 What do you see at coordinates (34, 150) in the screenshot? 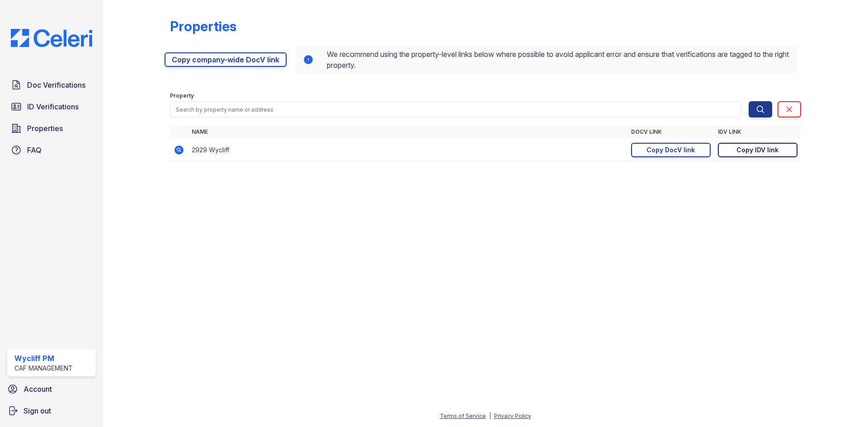
I see `span: FAQ` at bounding box center [34, 150].